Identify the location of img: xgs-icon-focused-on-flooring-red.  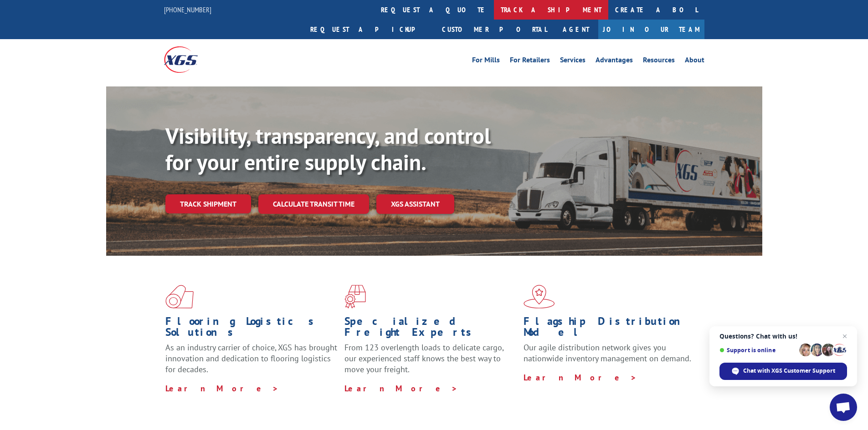
(355, 297).